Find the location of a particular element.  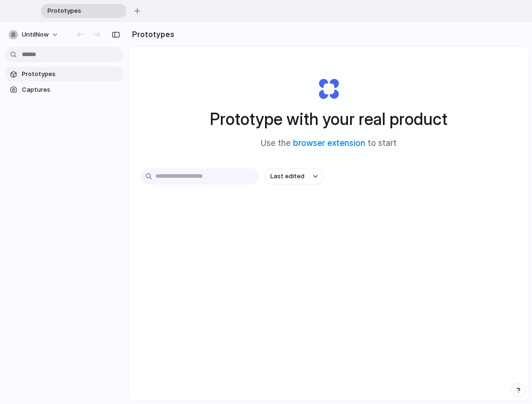

h1: Prototype with your real product is located at coordinates (329, 119).